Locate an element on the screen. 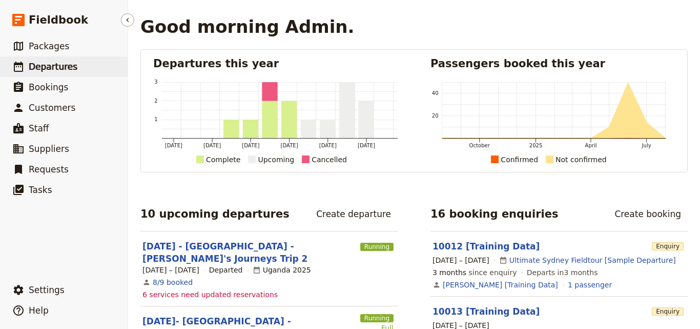 The height and width of the screenshot is (329, 700). a: View the bookings for this departure is located at coordinates (173, 282).